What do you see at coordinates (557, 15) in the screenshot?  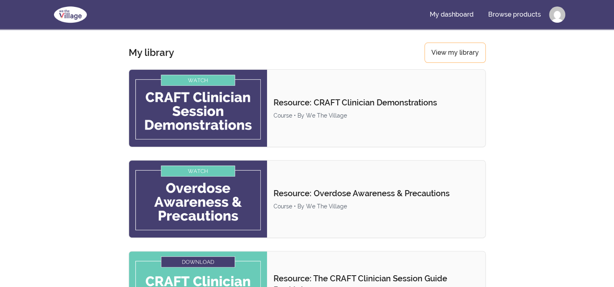 I see `button: Profile image for Chelysmaly Cruz Mercado` at bounding box center [557, 15].